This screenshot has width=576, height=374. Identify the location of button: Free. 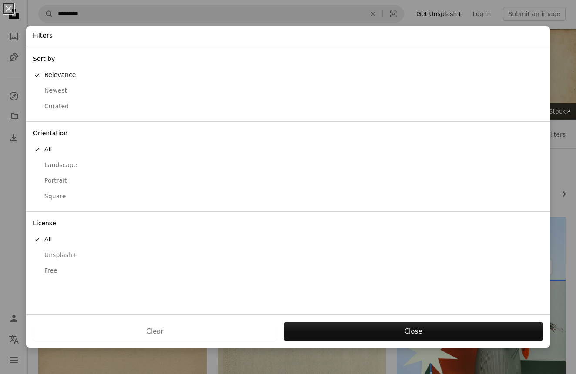
(288, 271).